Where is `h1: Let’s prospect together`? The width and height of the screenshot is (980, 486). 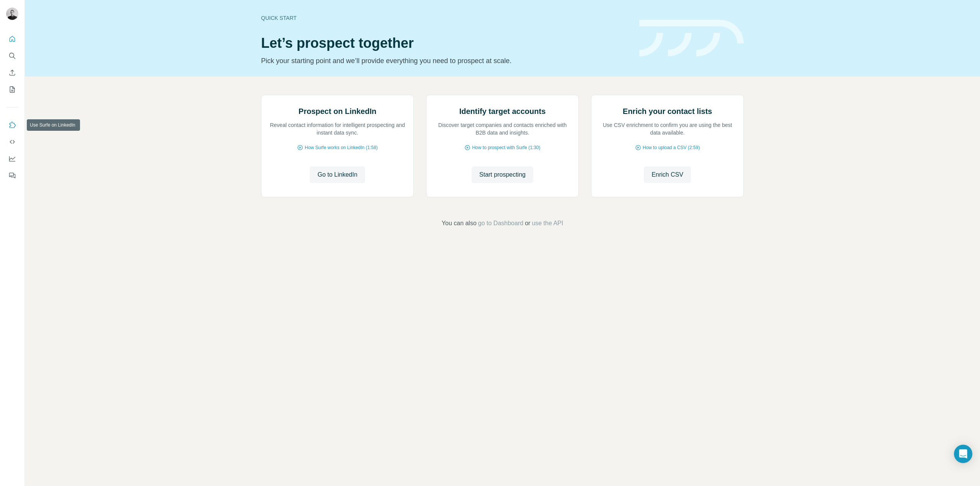
h1: Let’s prospect together is located at coordinates (446, 44).